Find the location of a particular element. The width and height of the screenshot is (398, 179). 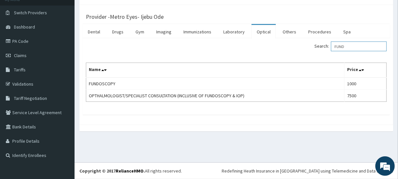

th: Name is located at coordinates (215, 70).